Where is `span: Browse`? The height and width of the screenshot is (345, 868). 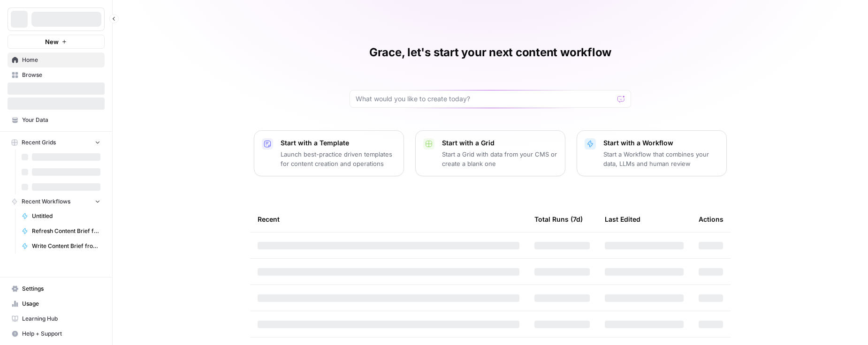
span: Browse is located at coordinates (61, 75).